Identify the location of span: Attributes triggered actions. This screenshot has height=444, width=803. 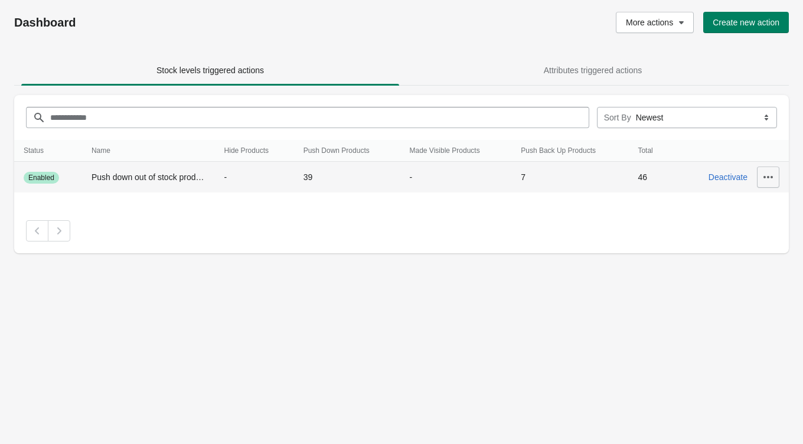
(593, 70).